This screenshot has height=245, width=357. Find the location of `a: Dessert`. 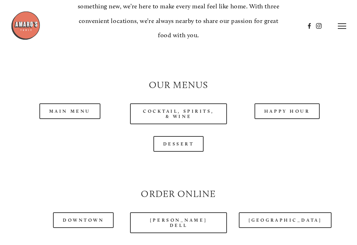

a: Dessert is located at coordinates (178, 144).